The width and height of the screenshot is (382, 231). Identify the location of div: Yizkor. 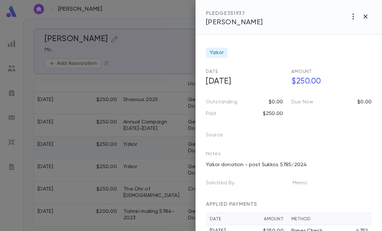
(217, 53).